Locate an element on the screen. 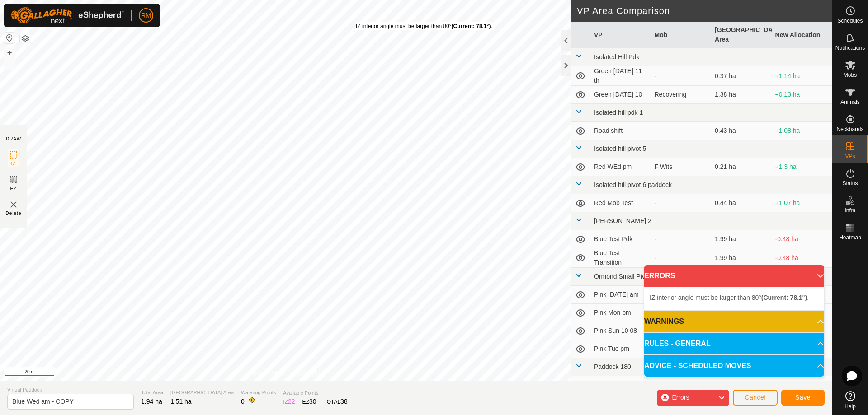  span: RM is located at coordinates (146, 15).